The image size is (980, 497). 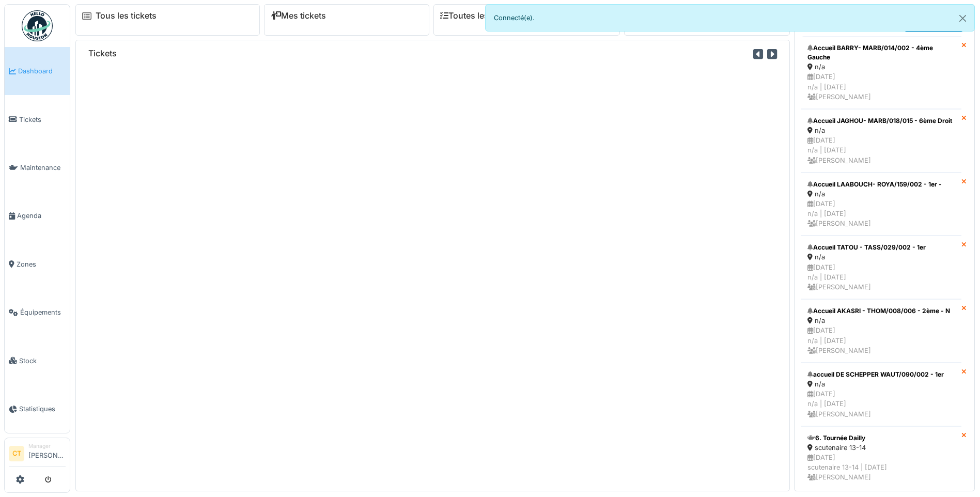 I want to click on span: Maintenance, so click(x=43, y=167).